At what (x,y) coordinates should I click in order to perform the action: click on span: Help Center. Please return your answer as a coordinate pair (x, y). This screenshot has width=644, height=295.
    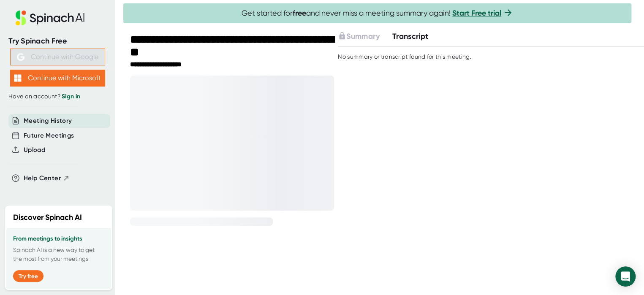
    Looking at the image, I should click on (42, 178).